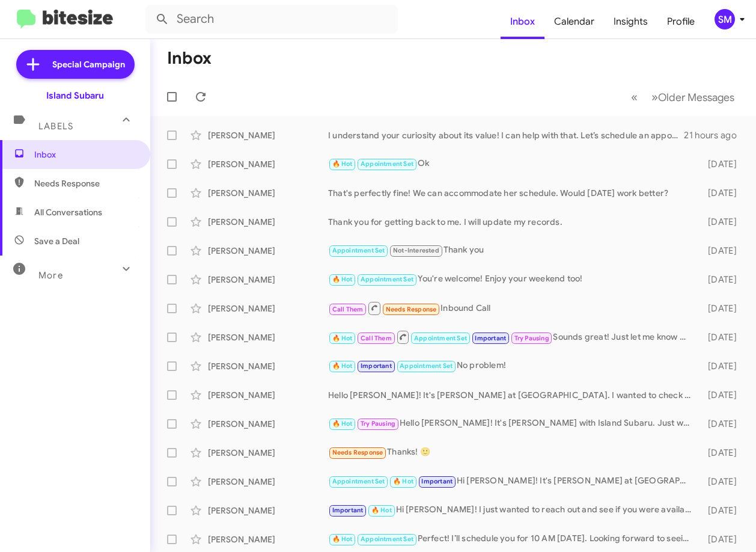  I want to click on a: Insights, so click(630, 22).